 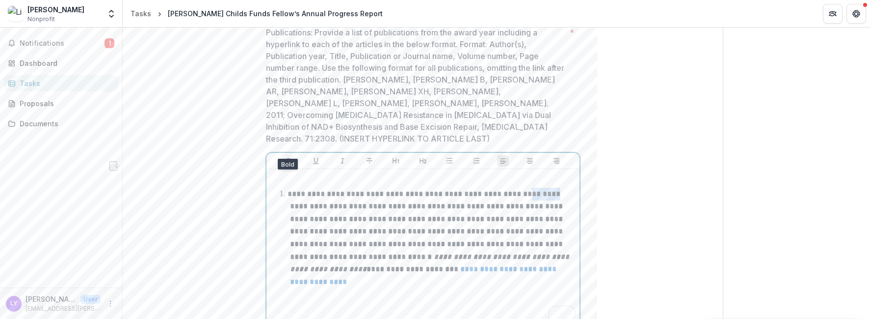 What do you see at coordinates (257, 13) in the screenshot?
I see `nav: breadcrumb` at bounding box center [257, 13].